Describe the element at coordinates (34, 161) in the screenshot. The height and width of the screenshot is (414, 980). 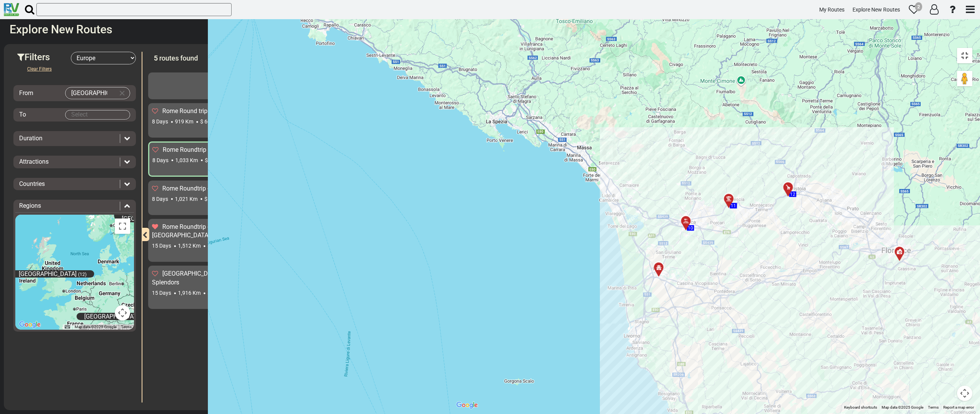
I see `span: Attractions` at that location.